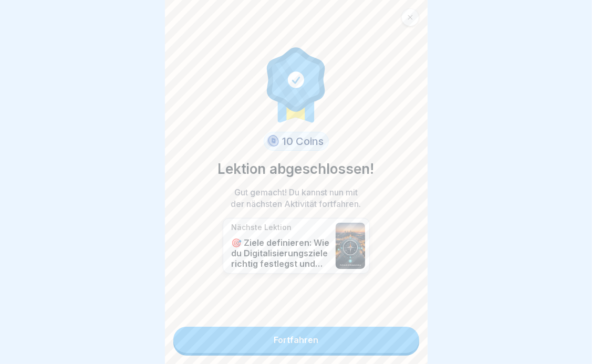  Describe the element at coordinates (297, 340) in the screenshot. I see `a: Fortfahren` at that location.